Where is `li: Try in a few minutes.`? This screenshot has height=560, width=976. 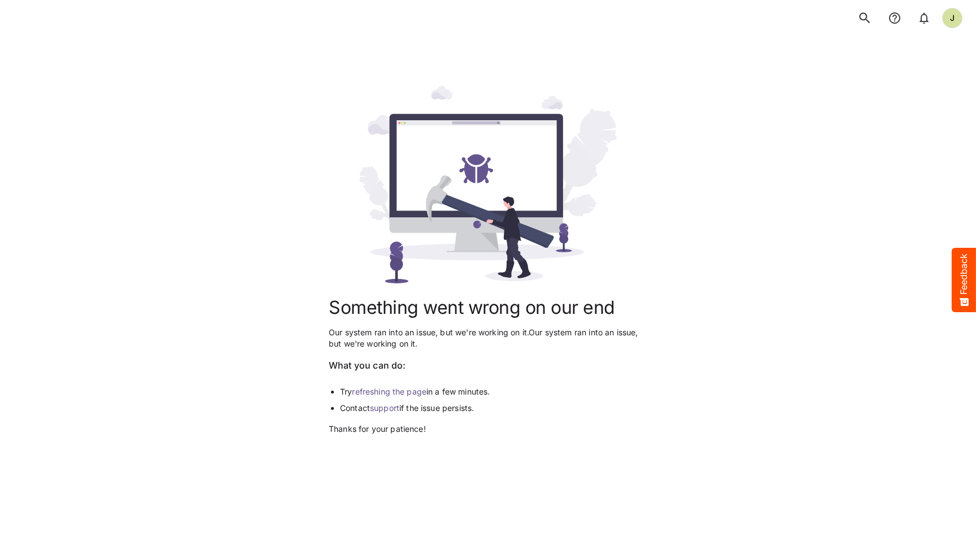 li: Try in a few minutes. is located at coordinates (493, 391).